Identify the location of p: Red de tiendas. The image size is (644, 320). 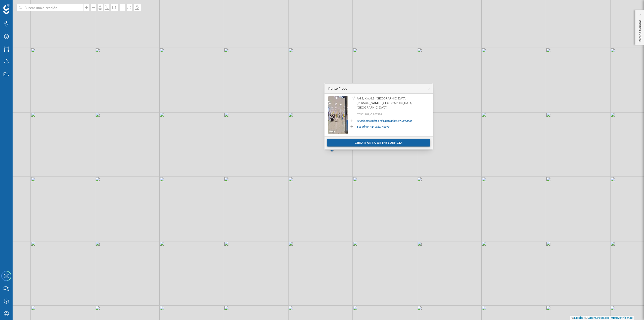
(640, 30).